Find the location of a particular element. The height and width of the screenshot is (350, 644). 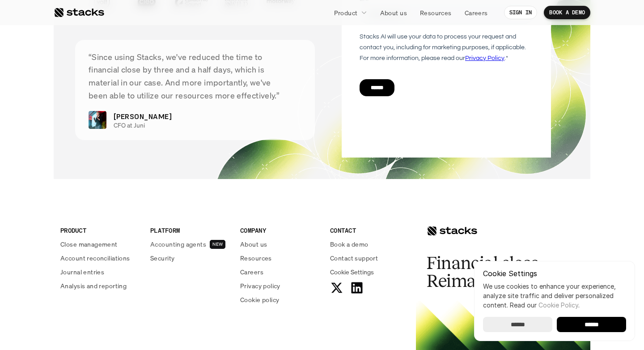

a: BOOK A DEMO is located at coordinates (567, 12).